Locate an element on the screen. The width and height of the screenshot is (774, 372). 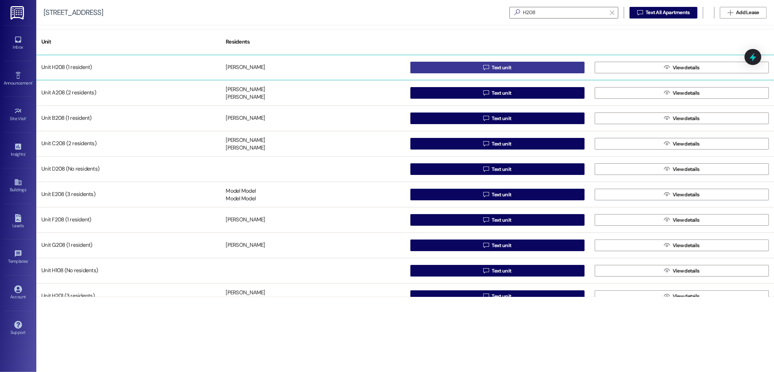
a: Account is located at coordinates (18, 293).